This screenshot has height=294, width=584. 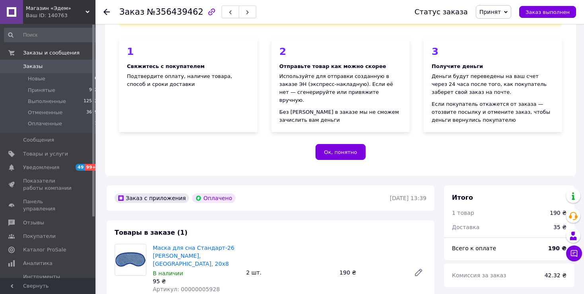 What do you see at coordinates (96, 79) in the screenshot?
I see `span: 0` at bounding box center [96, 79].